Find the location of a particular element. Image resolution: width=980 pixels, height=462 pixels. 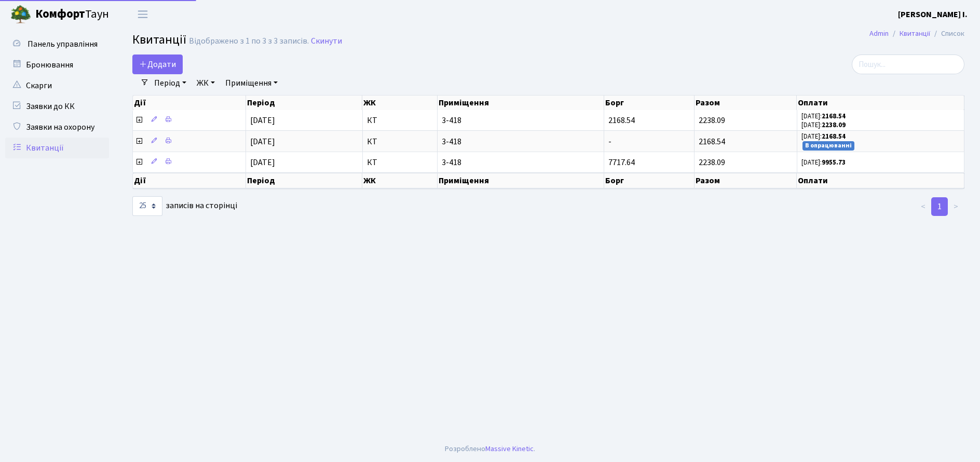

nav: breadcrumb is located at coordinates (917, 34).